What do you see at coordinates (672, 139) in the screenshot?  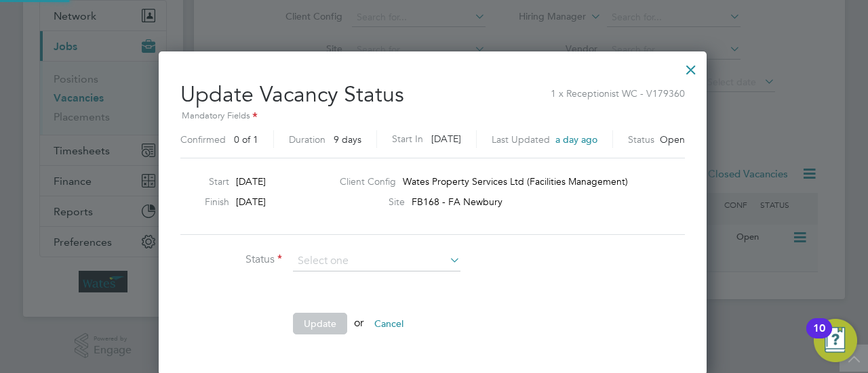 I see `span: Open` at bounding box center [672, 139].